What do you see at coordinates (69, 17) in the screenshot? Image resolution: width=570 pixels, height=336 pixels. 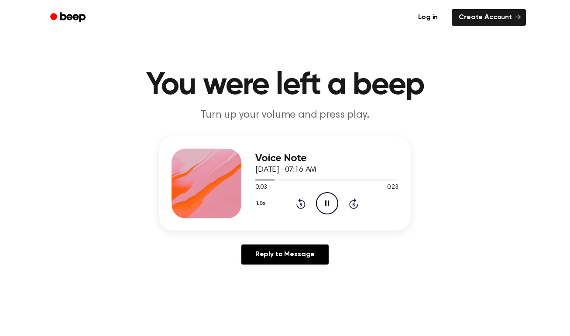 I see `a: Beep` at bounding box center [69, 17].